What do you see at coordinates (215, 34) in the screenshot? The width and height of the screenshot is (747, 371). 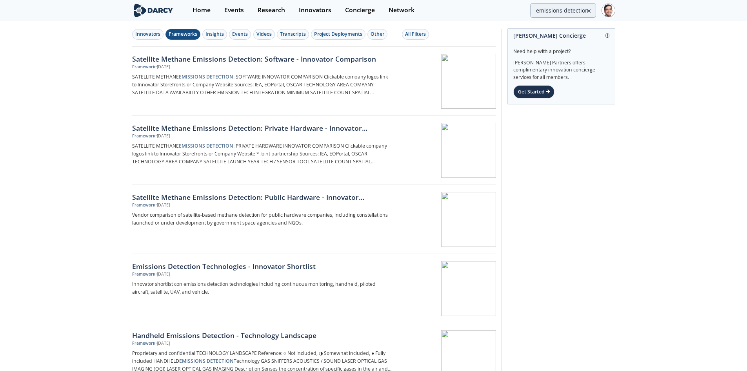 I see `button: Insights` at bounding box center [215, 34].